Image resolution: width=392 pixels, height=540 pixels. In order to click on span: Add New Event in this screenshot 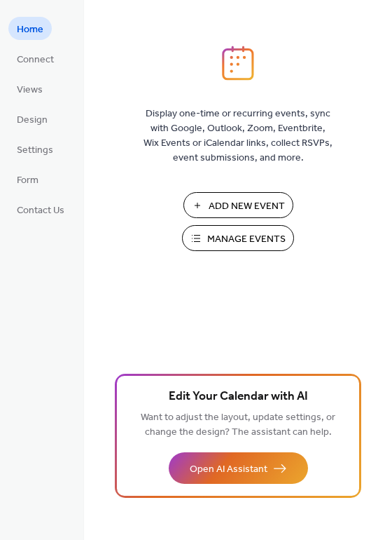, I will do `click(247, 206)`.